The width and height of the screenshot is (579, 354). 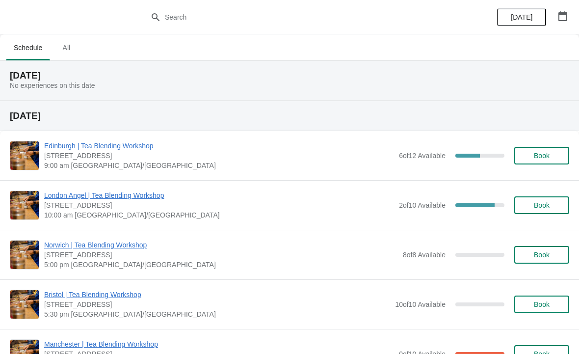 What do you see at coordinates (424, 255) in the screenshot?
I see `span: 8 of 8 Available` at bounding box center [424, 255].